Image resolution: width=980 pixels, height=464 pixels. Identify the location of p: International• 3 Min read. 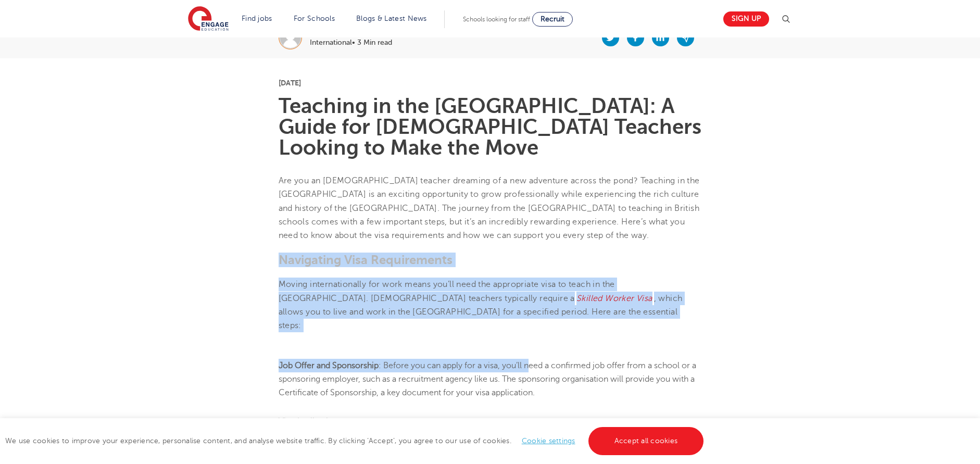
(351, 43).